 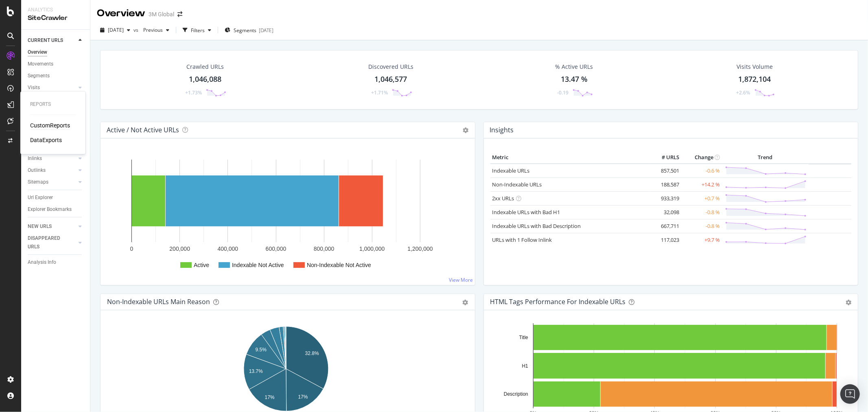 What do you see at coordinates (42, 262) in the screenshot?
I see `div: Analysis Info` at bounding box center [42, 262].